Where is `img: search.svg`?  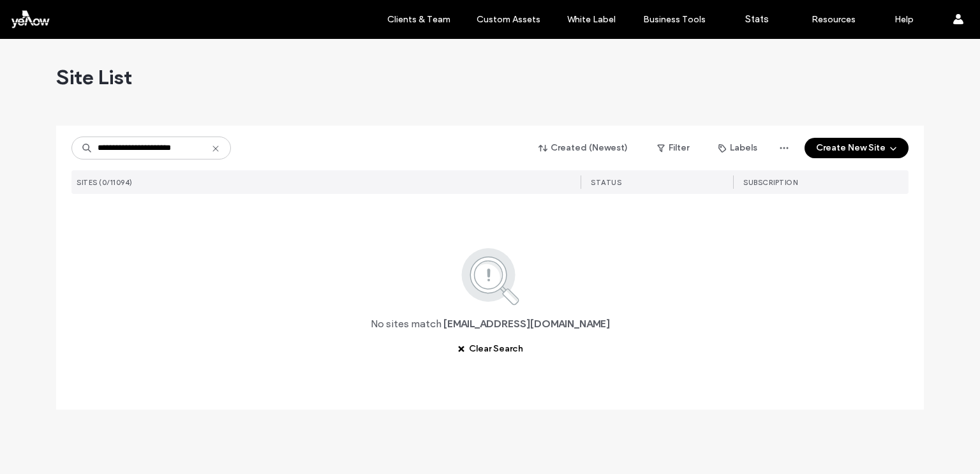
img: search.svg is located at coordinates (490, 276).